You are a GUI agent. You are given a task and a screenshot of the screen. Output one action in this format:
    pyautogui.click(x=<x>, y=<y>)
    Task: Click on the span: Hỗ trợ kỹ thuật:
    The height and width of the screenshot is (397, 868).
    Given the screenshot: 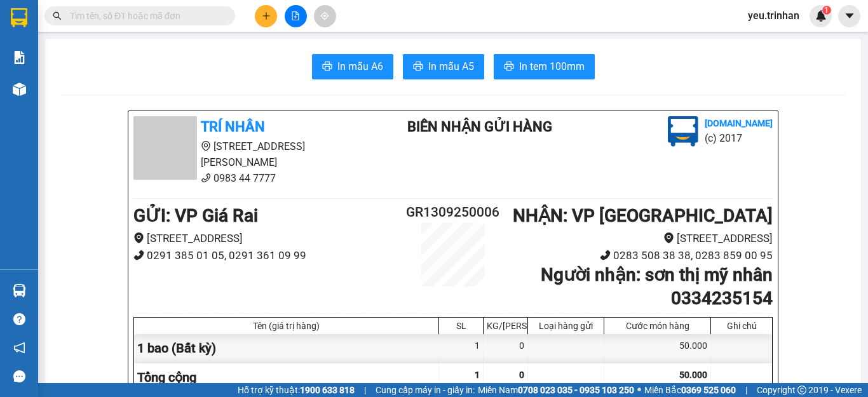 What is the action you would take?
    pyautogui.click(x=296, y=390)
    